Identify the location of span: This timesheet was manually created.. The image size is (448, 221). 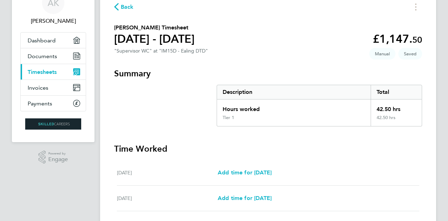
(382, 54).